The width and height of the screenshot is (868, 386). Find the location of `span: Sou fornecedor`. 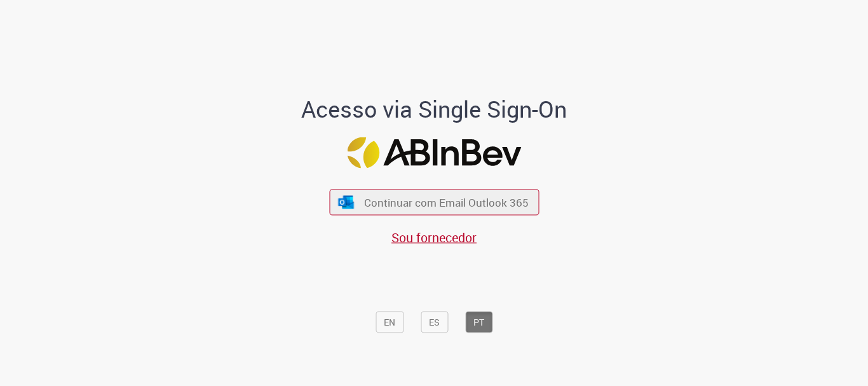

span: Sou fornecedor is located at coordinates (434, 238).